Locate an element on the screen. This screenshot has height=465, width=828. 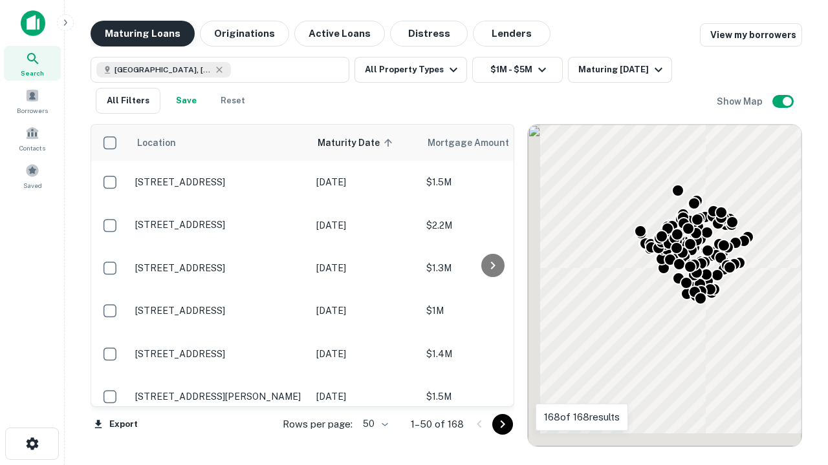
img: capitalize-icon.png is located at coordinates (33, 23).